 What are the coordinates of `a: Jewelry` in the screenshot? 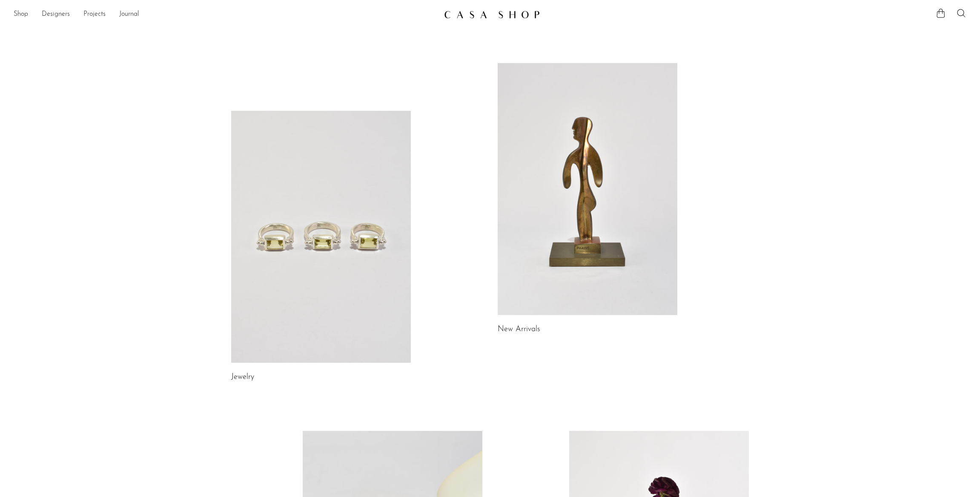 It's located at (243, 377).